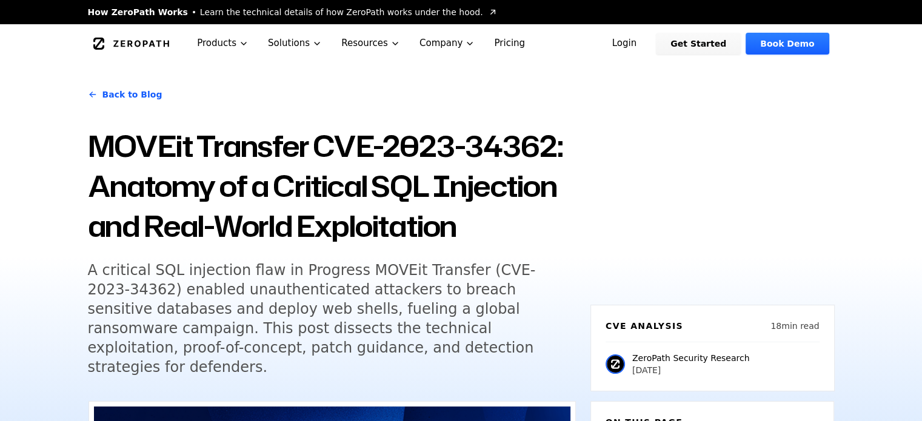 This screenshot has height=421, width=922. Describe the element at coordinates (462, 43) in the screenshot. I see `nav: Global` at that location.